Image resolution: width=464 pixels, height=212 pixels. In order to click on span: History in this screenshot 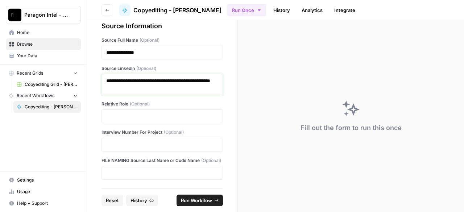, I will do `click(139, 201)`.